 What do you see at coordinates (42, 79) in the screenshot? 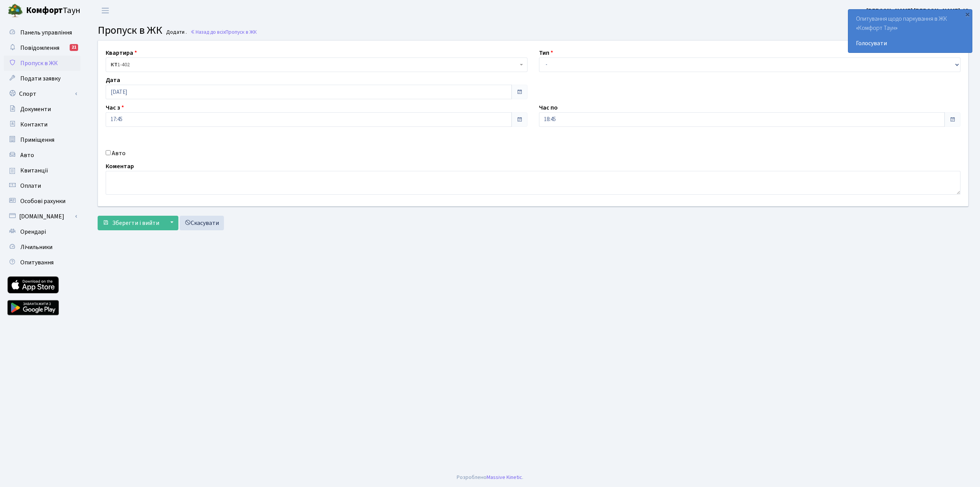
I see `a: Подати заявку` at bounding box center [42, 79].